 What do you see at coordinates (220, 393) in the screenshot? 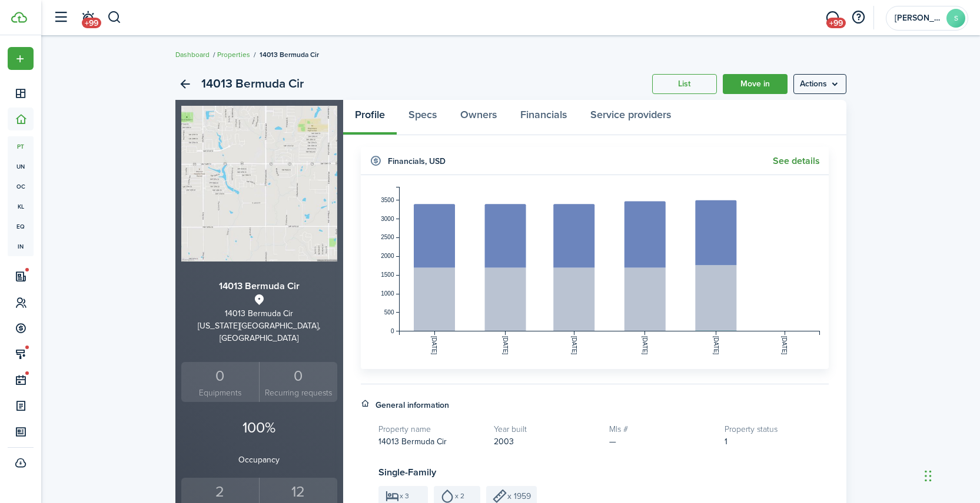
I see `small: Equipments` at bounding box center [220, 393].